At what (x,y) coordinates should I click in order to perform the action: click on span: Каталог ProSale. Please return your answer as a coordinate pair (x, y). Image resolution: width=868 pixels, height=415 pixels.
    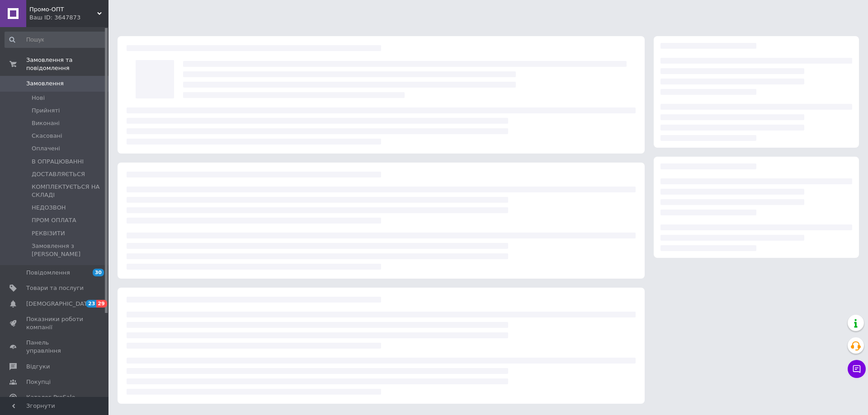
    Looking at the image, I should click on (51, 398).